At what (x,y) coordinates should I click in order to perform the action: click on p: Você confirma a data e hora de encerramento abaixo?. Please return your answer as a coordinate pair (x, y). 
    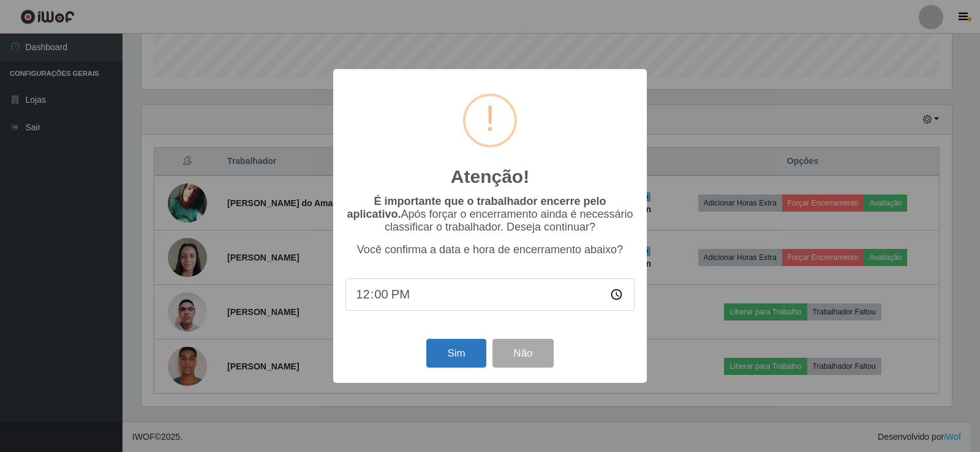
    Looking at the image, I should click on (490, 250).